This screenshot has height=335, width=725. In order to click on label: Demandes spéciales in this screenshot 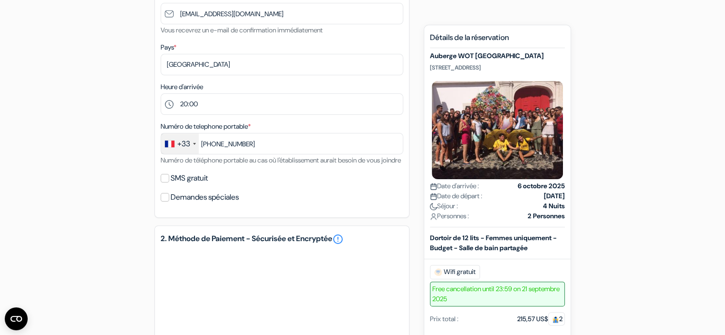, I will do `click(205, 197)`.